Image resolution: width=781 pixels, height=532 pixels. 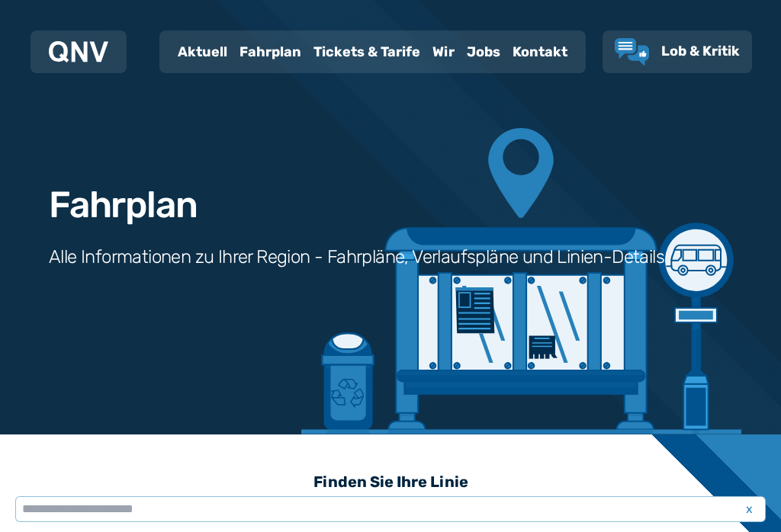 What do you see at coordinates (202, 52) in the screenshot?
I see `a: Aktuell` at bounding box center [202, 52].